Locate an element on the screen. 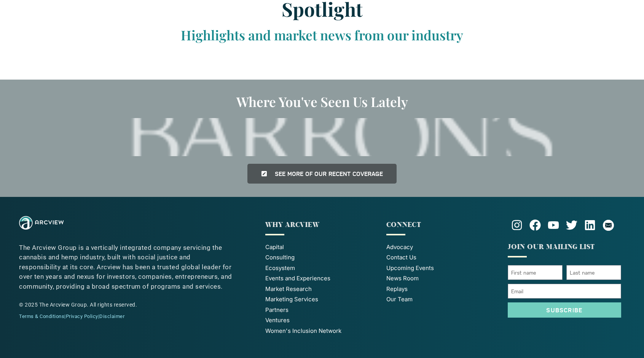 This screenshot has height=358, width=644. a: Barron's is located at coordinates (337, 137).